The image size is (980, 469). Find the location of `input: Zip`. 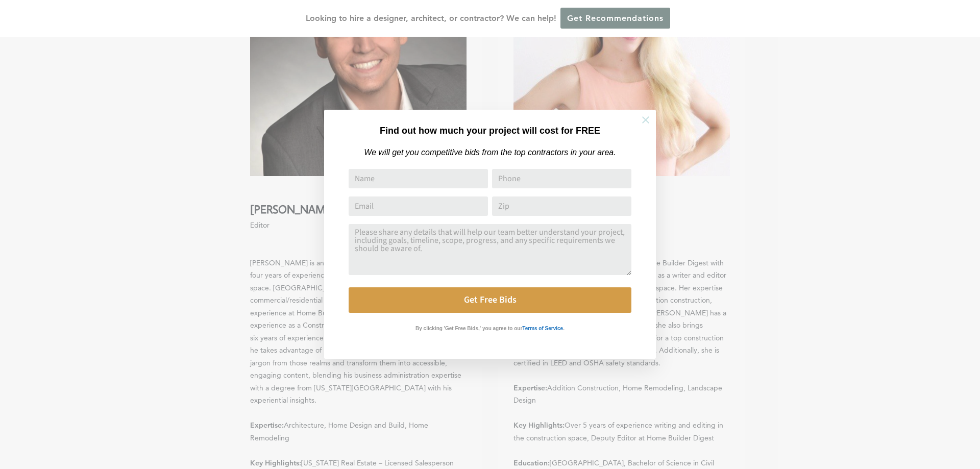

input: Zip is located at coordinates (561, 206).